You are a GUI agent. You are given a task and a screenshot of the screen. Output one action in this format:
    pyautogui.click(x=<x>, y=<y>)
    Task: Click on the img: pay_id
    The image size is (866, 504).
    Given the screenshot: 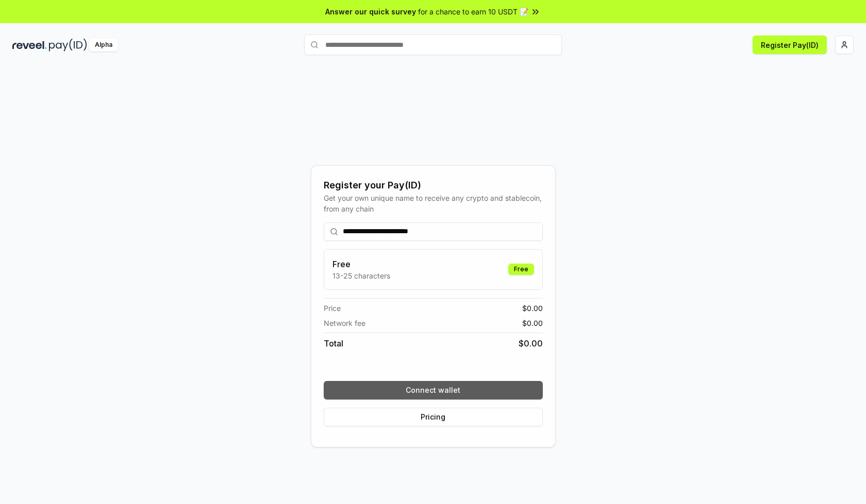 What is the action you would take?
    pyautogui.click(x=68, y=45)
    